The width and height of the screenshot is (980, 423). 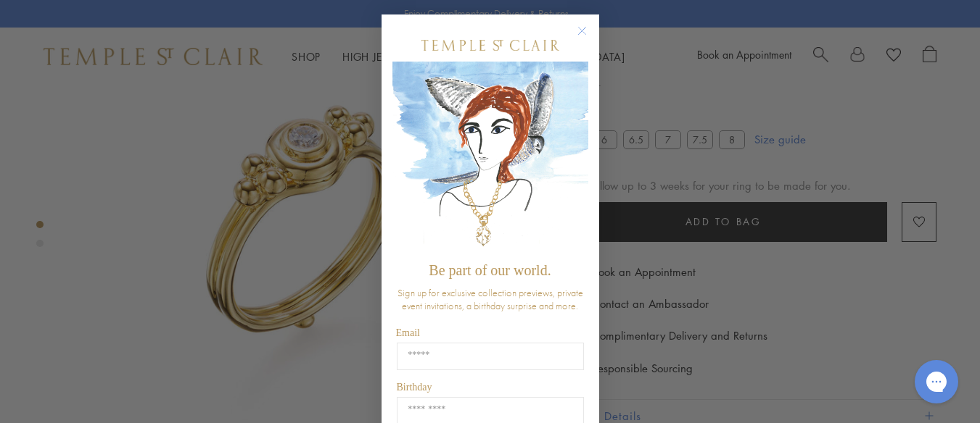 I want to click on input: Email, so click(x=490, y=356).